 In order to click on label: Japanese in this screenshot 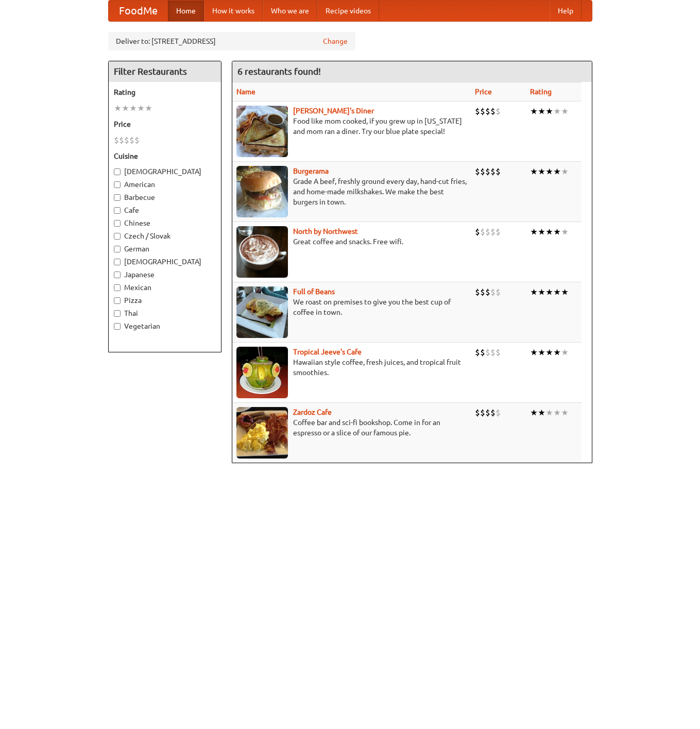, I will do `click(165, 275)`.